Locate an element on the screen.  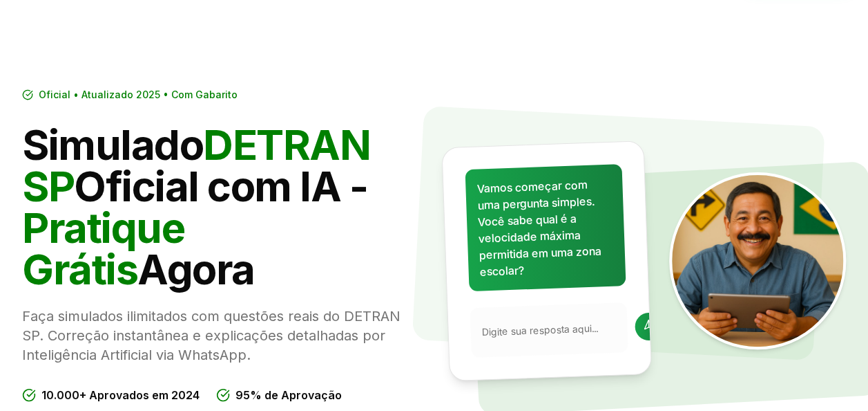
p: Faça simulados ilimitados com questões reais do DETRAN SP. Correção instantânea e explicações det... is located at coordinates (222, 335).